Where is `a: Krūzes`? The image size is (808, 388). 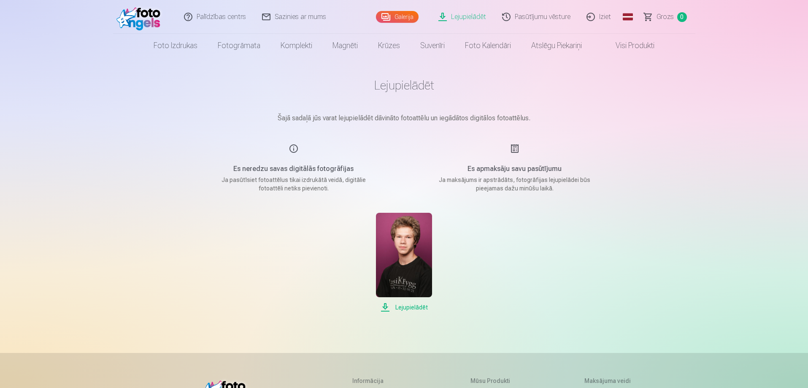
a: Krūzes is located at coordinates (389, 46).